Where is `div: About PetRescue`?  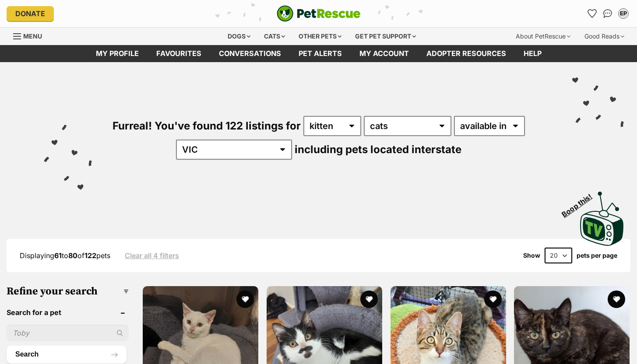
div: About PetRescue is located at coordinates (543, 36).